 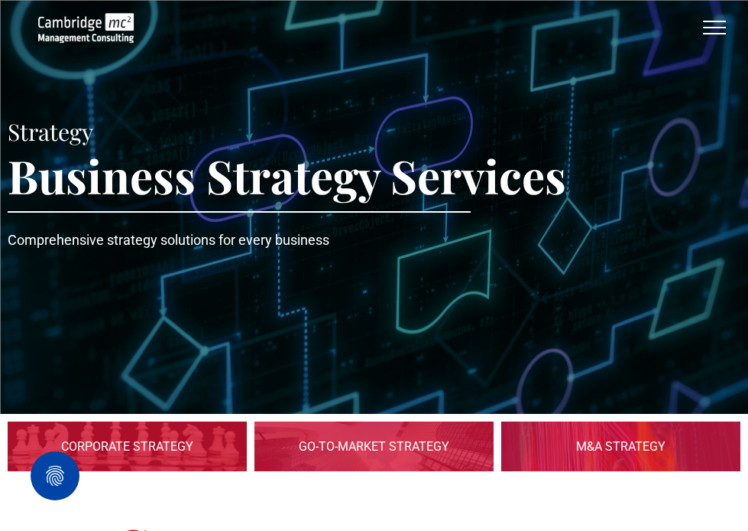 What do you see at coordinates (287, 175) in the screenshot?
I see `span: Business Strategy Services` at bounding box center [287, 175].